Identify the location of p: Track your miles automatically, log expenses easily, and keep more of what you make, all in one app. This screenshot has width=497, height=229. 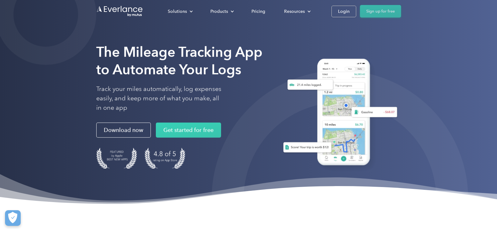
(159, 98).